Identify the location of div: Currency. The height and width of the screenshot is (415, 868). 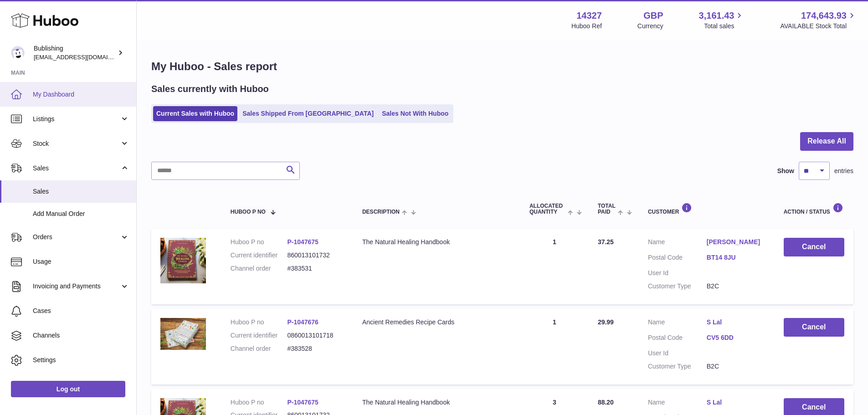
(650, 26).